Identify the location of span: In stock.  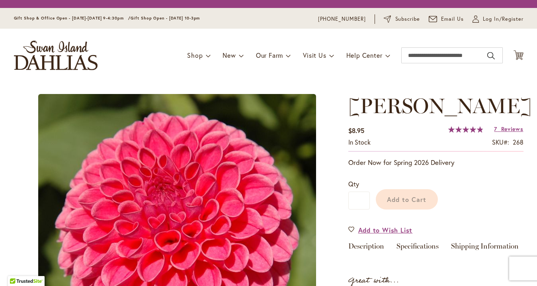
(360, 142).